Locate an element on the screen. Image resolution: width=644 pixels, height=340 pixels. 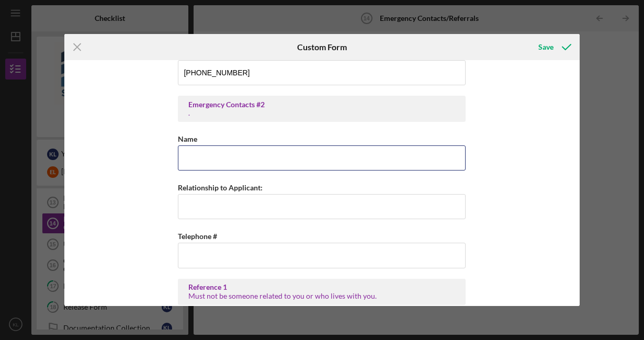
div: Must not be someone related to you or who lives with you. is located at coordinates (321, 296).